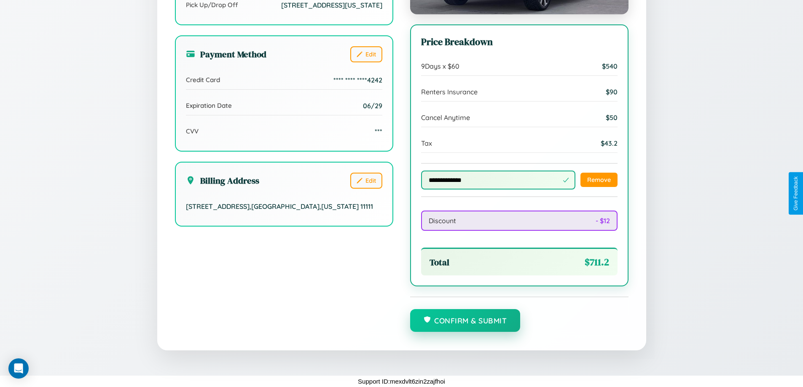  I want to click on span: $ 540, so click(610, 66).